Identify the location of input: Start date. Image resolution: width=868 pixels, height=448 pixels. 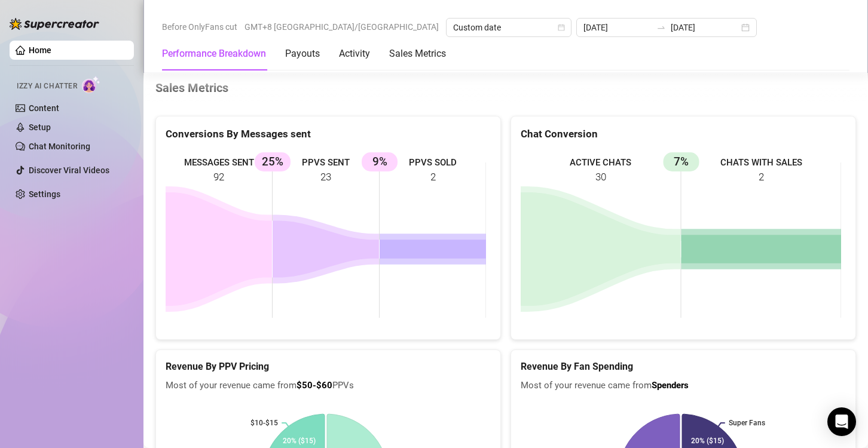
(617, 28).